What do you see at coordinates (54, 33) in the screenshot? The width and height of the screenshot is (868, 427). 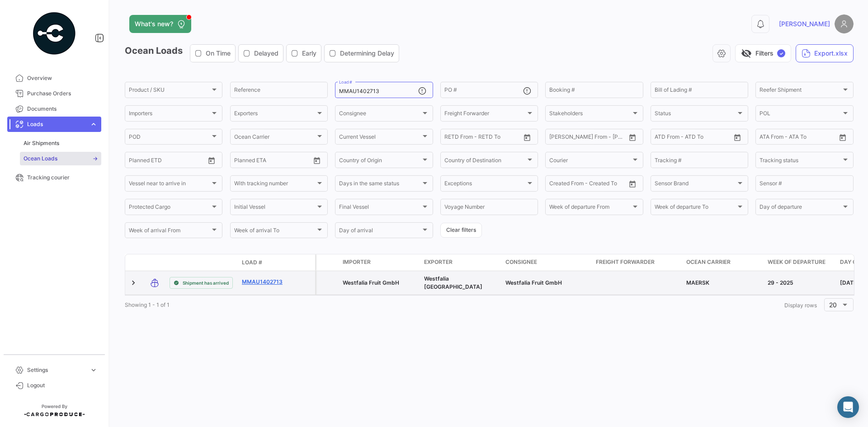 I see `img: powered-by.png` at bounding box center [54, 33].